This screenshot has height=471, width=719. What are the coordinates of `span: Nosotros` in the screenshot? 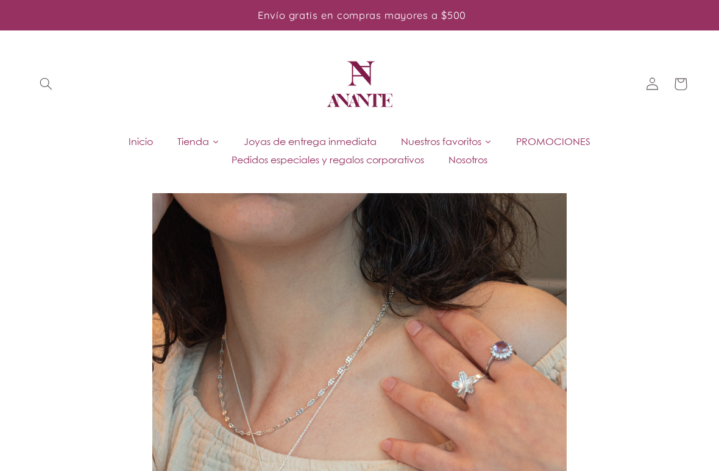 It's located at (468, 160).